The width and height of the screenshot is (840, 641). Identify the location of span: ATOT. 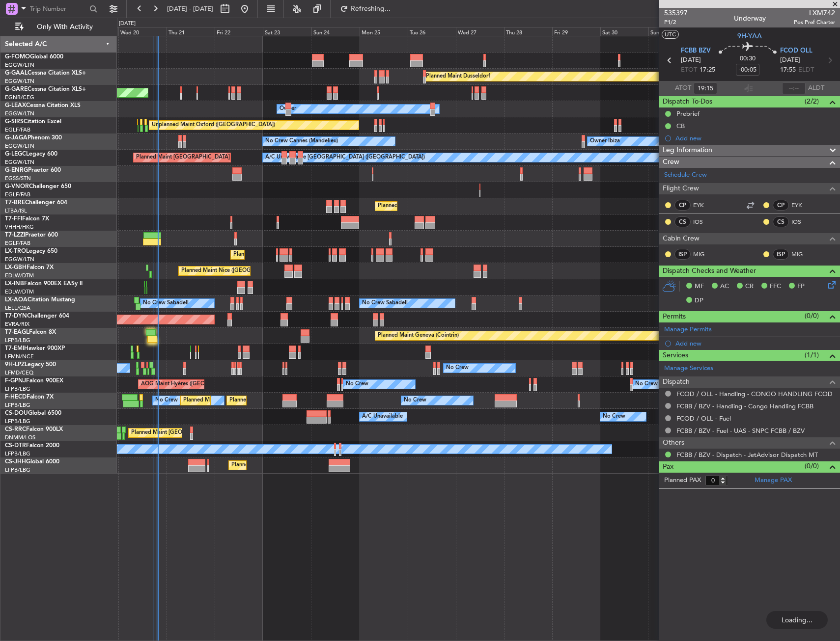
(683, 88).